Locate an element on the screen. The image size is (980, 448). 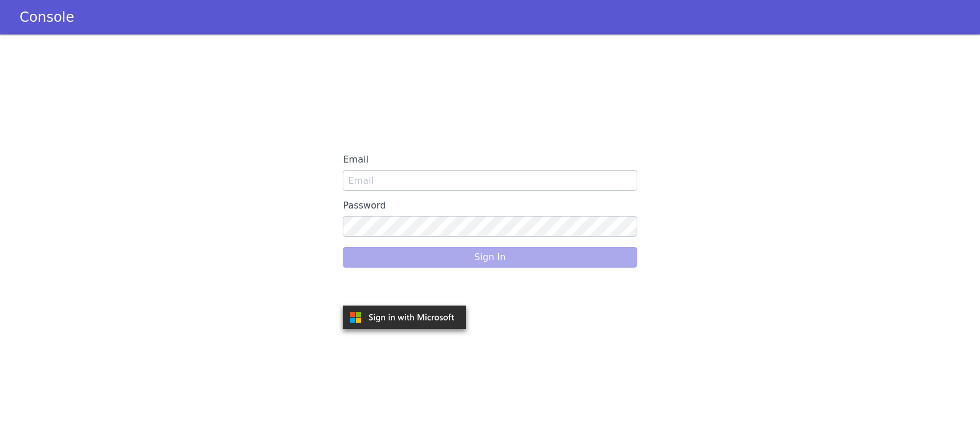
label: Password is located at coordinates (490, 206).